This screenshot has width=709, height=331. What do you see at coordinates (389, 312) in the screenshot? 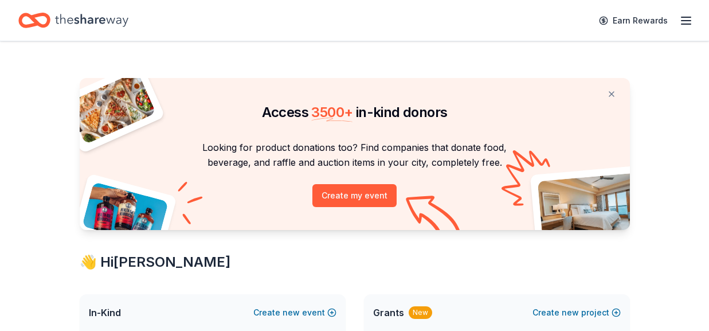
I see `span: Grants` at bounding box center [389, 312].